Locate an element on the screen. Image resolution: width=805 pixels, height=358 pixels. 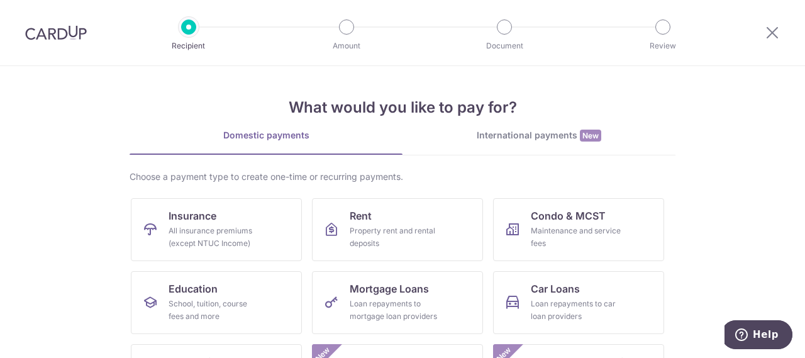
div: Loan repayments to car loan providers is located at coordinates (576, 310).